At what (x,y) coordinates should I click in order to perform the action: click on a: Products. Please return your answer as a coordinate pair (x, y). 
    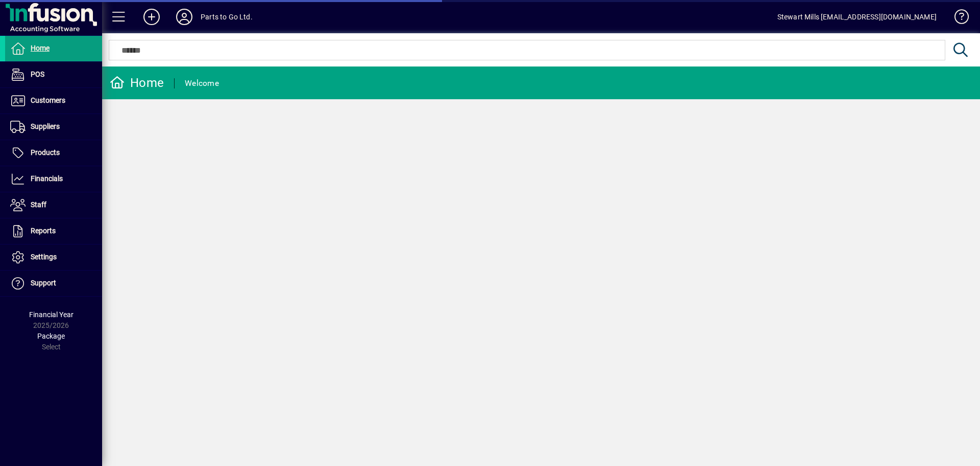
    Looking at the image, I should click on (54, 152).